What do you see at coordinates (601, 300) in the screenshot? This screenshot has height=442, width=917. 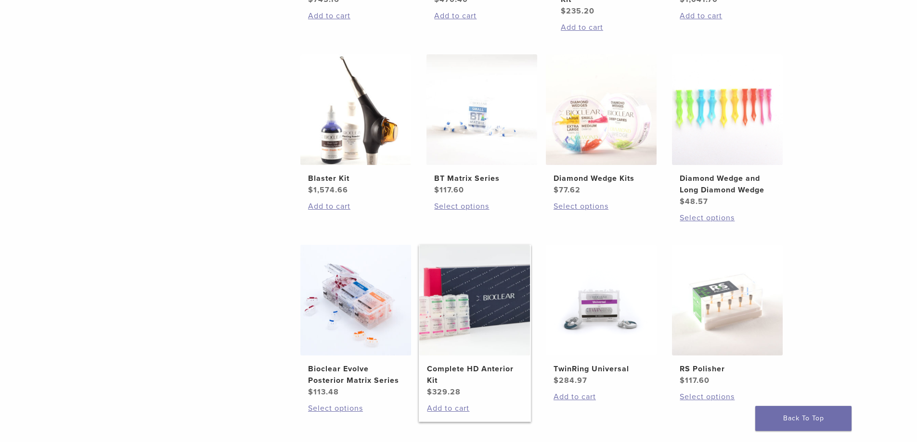 I see `img: TwinRing Universal` at bounding box center [601, 300].